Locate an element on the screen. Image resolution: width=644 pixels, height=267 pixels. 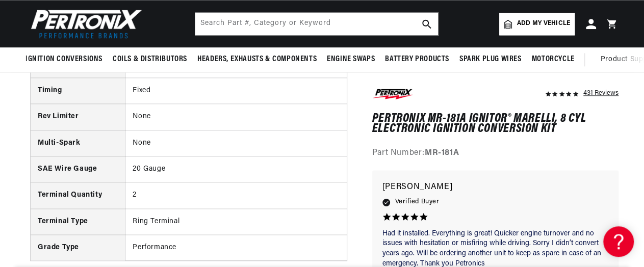
td: 2 is located at coordinates (236, 195).